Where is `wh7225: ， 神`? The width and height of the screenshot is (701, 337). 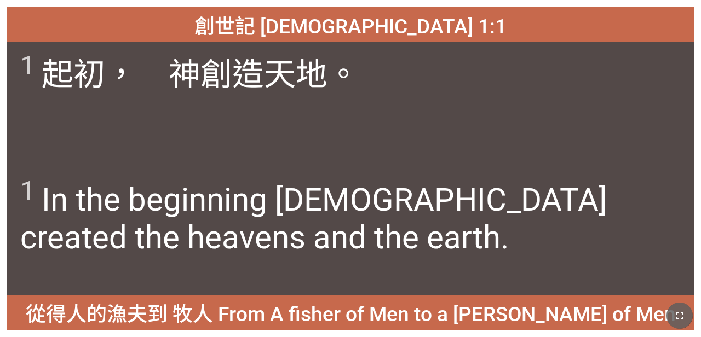
wh7225: ， 神 is located at coordinates (232, 74).